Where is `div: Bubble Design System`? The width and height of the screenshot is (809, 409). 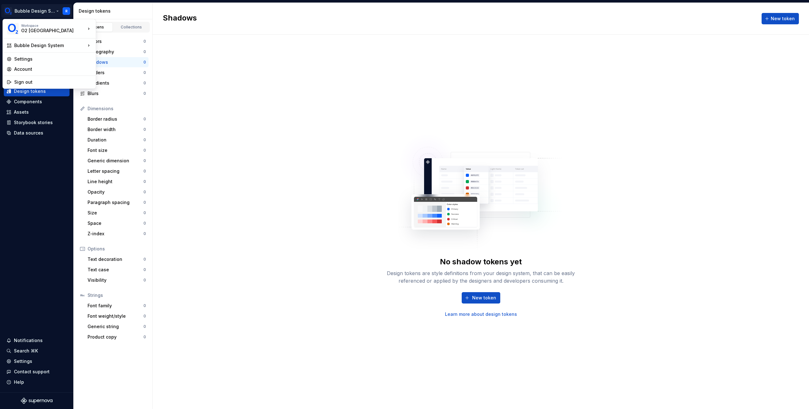
div: Bubble Design System is located at coordinates (50, 46).